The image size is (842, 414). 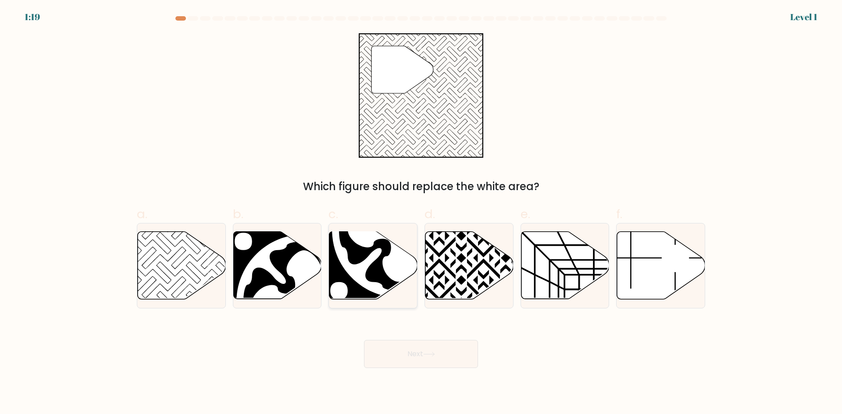 I want to click on span: c., so click(x=333, y=214).